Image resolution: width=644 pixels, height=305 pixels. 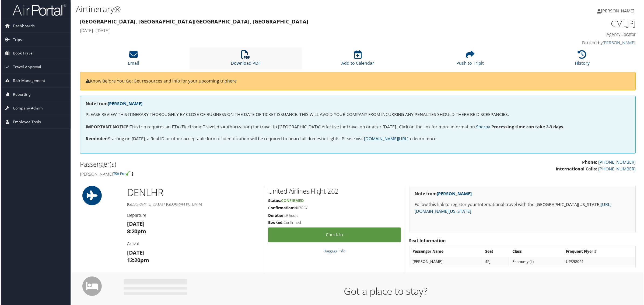 I want to click on strong: 12:20pm, so click(x=138, y=261).